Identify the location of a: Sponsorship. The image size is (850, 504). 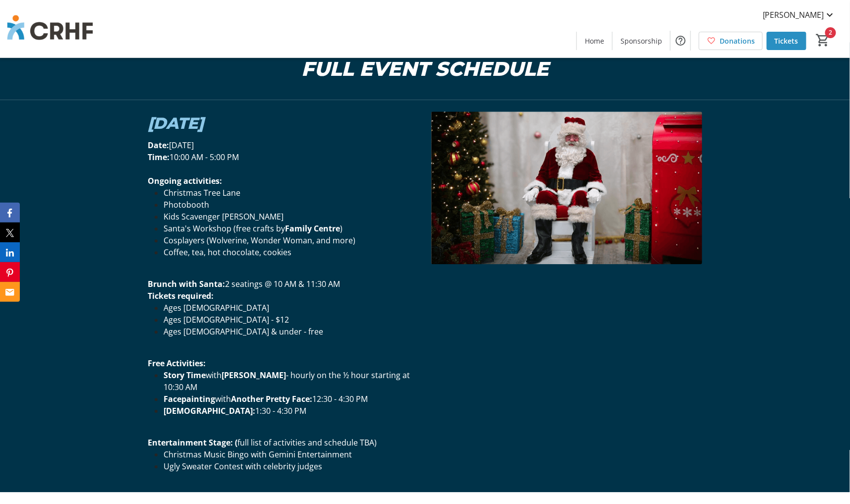
(641, 41).